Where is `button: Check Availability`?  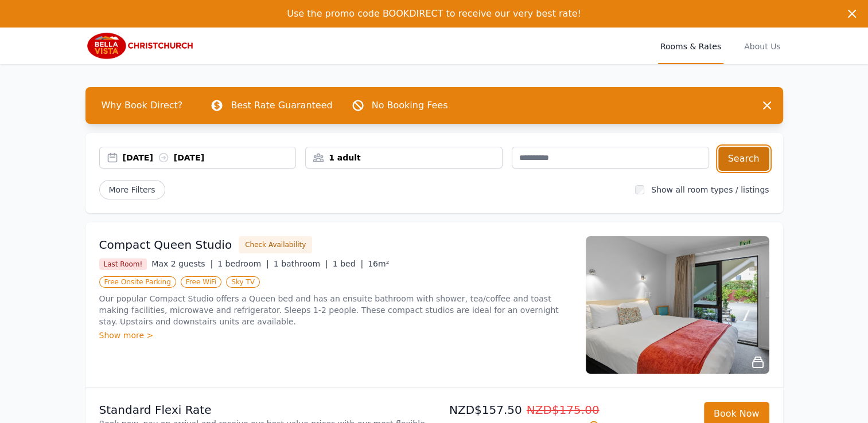
button: Check Availability is located at coordinates (275, 245).